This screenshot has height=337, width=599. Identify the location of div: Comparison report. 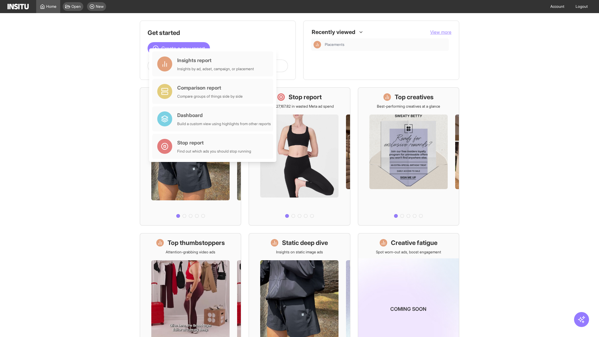
(210, 88).